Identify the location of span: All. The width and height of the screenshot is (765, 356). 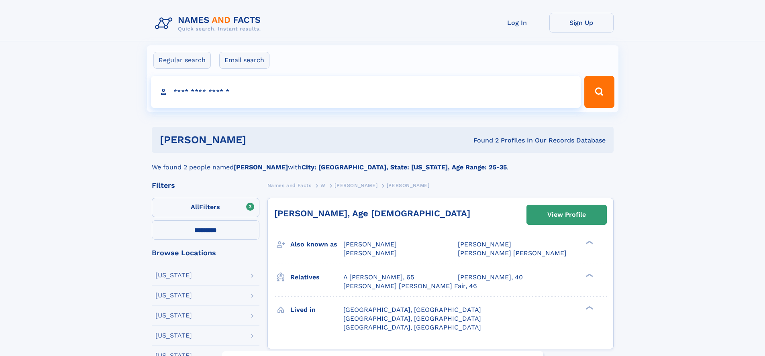
(195, 207).